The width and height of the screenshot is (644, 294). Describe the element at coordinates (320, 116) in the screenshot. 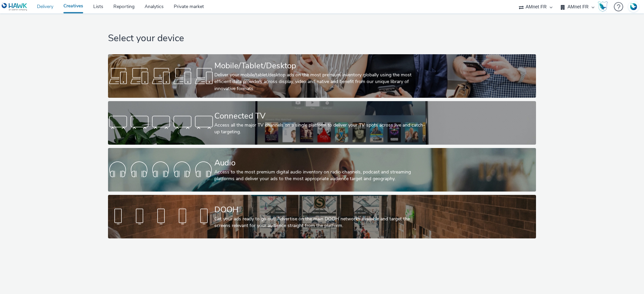

I see `div: Connected TV` at that location.